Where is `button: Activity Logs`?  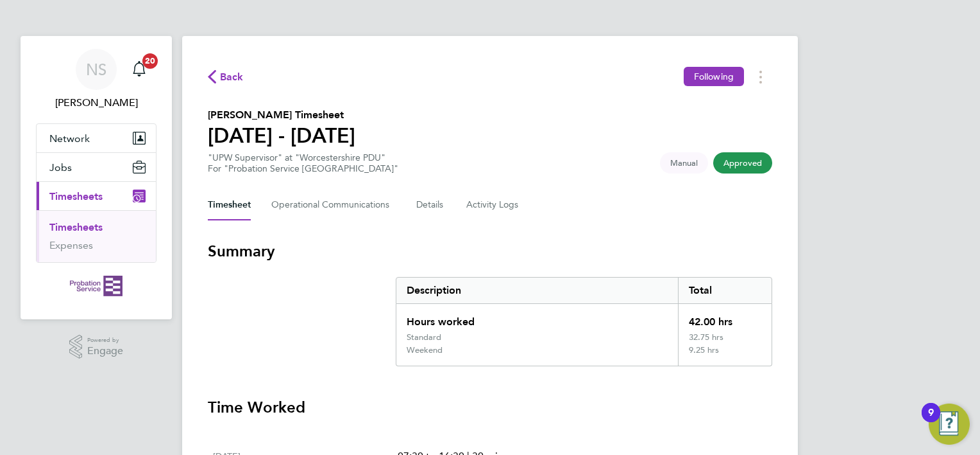
button: Activity Logs is located at coordinates (493, 205).